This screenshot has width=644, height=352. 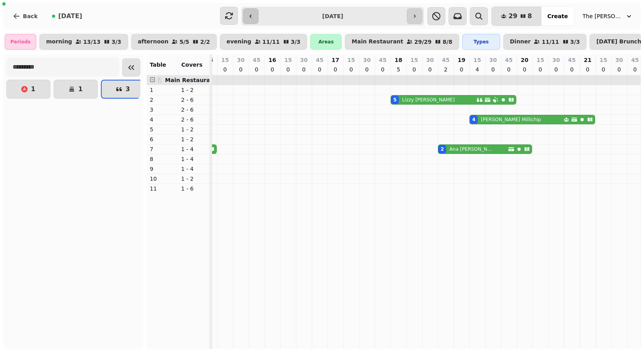 I want to click on p: Dinner, so click(x=521, y=42).